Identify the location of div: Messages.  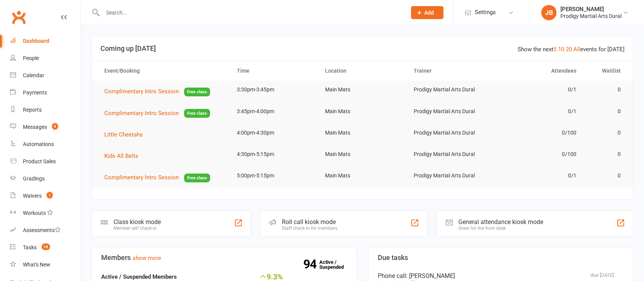
(35, 127).